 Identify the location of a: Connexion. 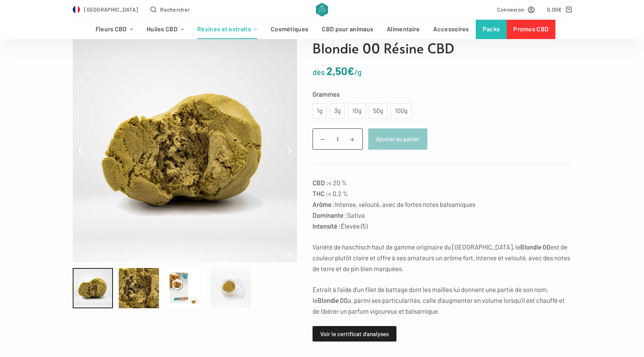
(516, 10).